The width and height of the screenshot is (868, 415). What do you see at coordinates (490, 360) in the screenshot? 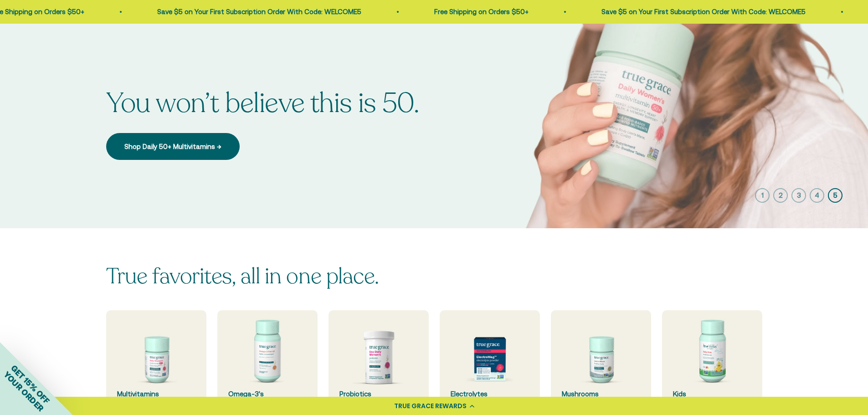
I see `a: Electrolytes` at bounding box center [490, 360].